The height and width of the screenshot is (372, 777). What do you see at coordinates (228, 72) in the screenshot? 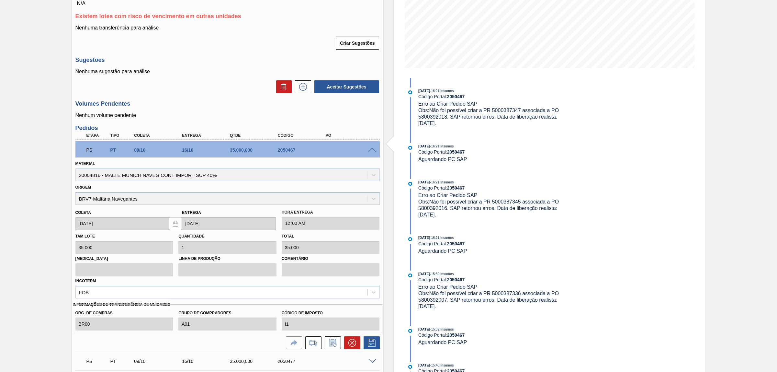
I see `p: Nenhuma sugestão para análise` at bounding box center [228, 72].